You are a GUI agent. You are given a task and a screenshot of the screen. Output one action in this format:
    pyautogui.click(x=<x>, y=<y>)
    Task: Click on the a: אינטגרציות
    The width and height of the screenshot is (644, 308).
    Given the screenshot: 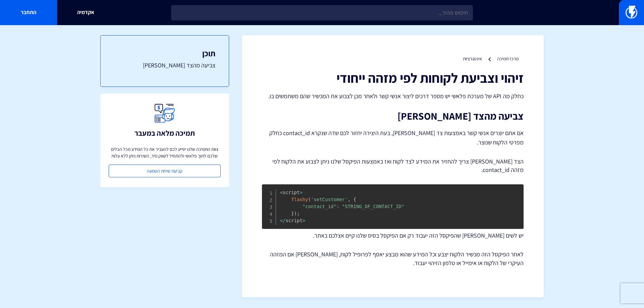 What is the action you would take?
    pyautogui.click(x=472, y=58)
    